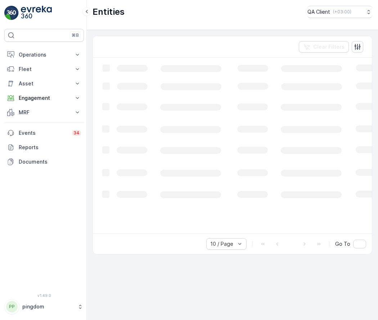 This screenshot has height=320, width=378. What do you see at coordinates (44, 55) in the screenshot?
I see `button: Operations` at bounding box center [44, 55].